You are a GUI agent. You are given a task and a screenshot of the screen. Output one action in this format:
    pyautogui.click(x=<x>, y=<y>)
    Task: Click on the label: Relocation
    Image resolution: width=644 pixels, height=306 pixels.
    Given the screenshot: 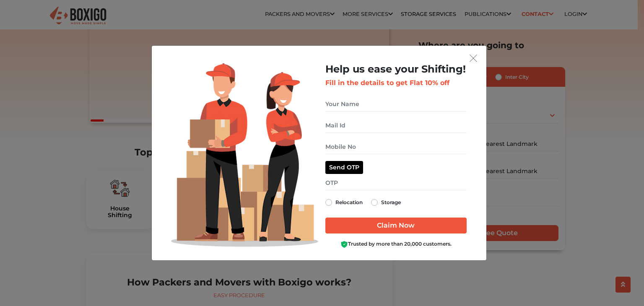 What is the action you would take?
    pyautogui.click(x=349, y=202)
    